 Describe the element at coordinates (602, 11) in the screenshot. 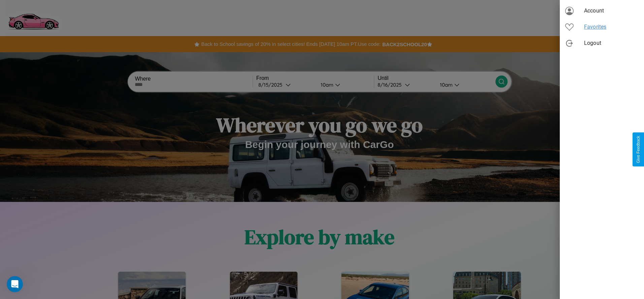

I see `div: Account` at that location.